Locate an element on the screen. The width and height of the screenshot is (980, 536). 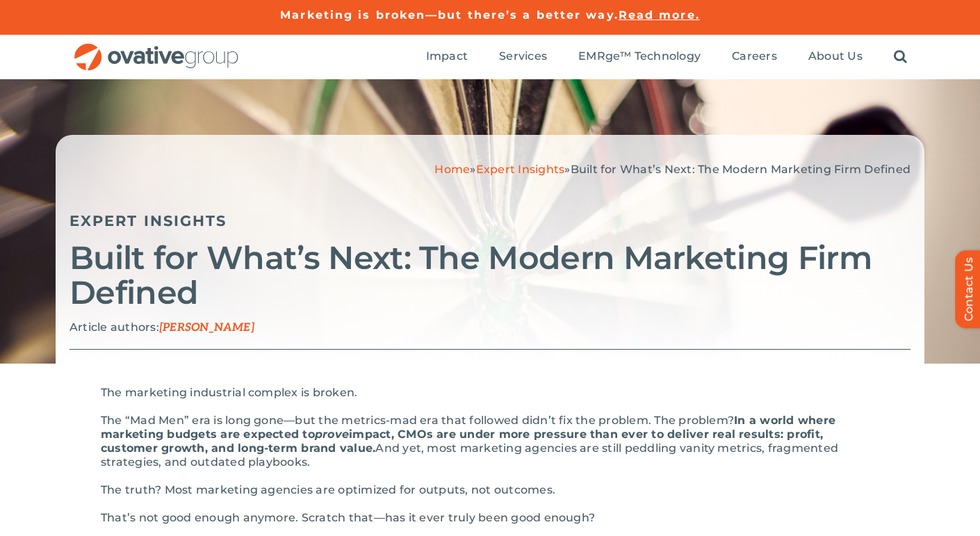
span: Services is located at coordinates (523, 56).